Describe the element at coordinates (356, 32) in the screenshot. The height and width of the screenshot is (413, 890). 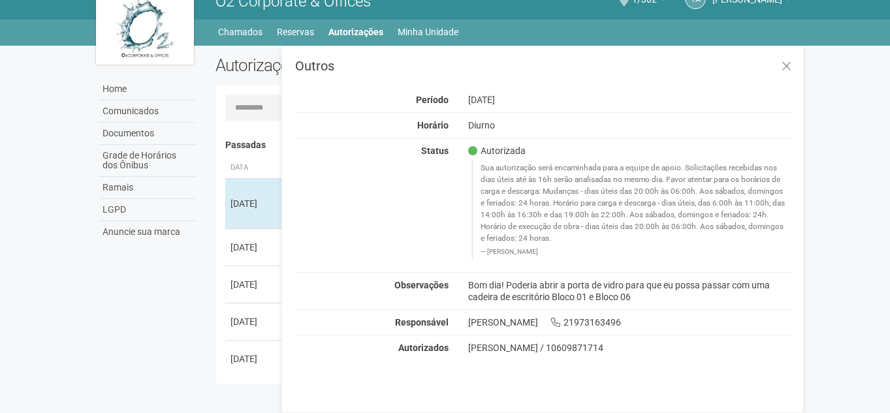
I see `a: Autorizações` at that location.